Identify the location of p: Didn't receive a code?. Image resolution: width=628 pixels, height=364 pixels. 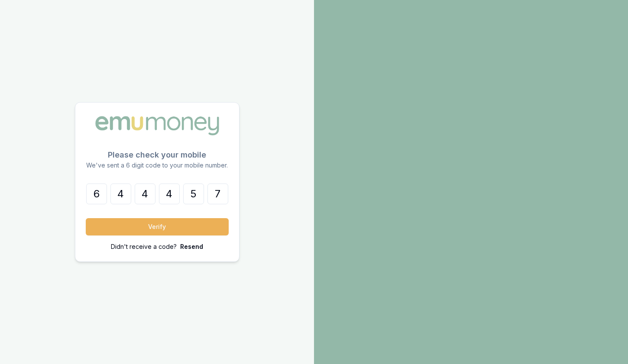
(144, 247).